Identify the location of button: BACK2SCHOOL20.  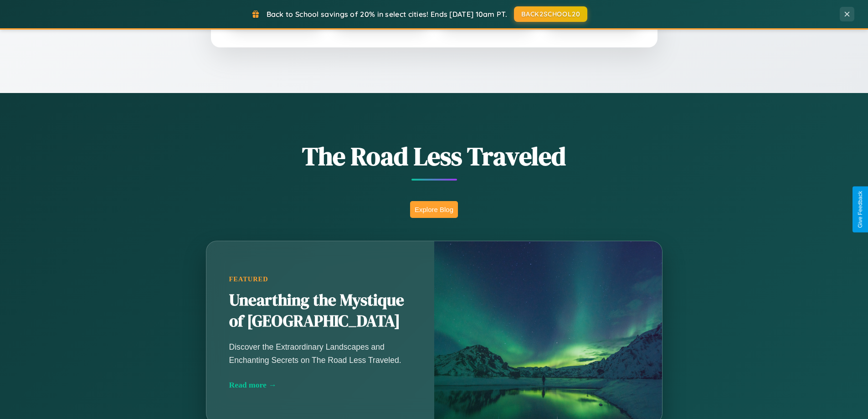
(550, 14).